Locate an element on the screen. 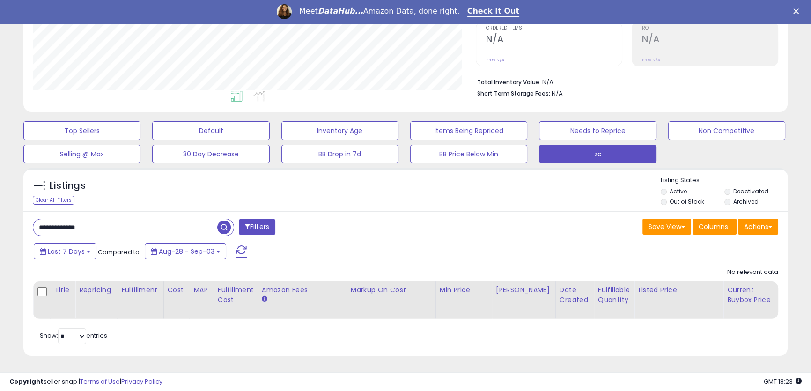 This screenshot has width=811, height=391. button: 30 Day Decrease is located at coordinates (211, 154).